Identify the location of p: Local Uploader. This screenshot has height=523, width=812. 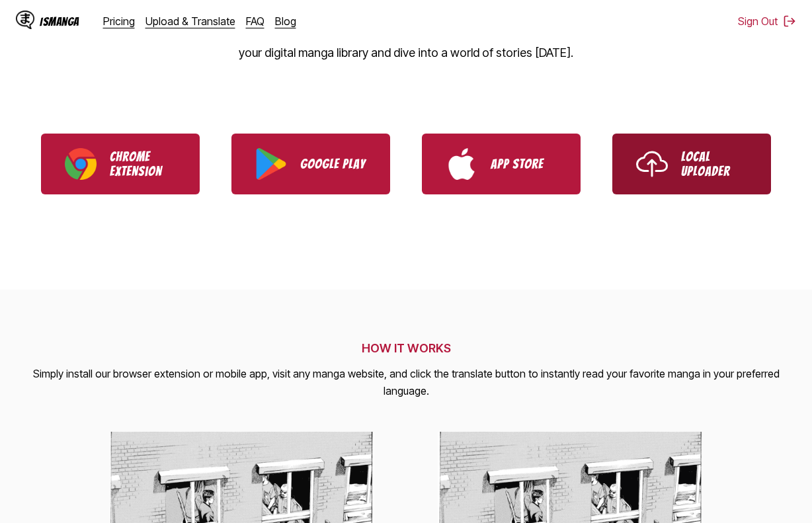
(714, 164).